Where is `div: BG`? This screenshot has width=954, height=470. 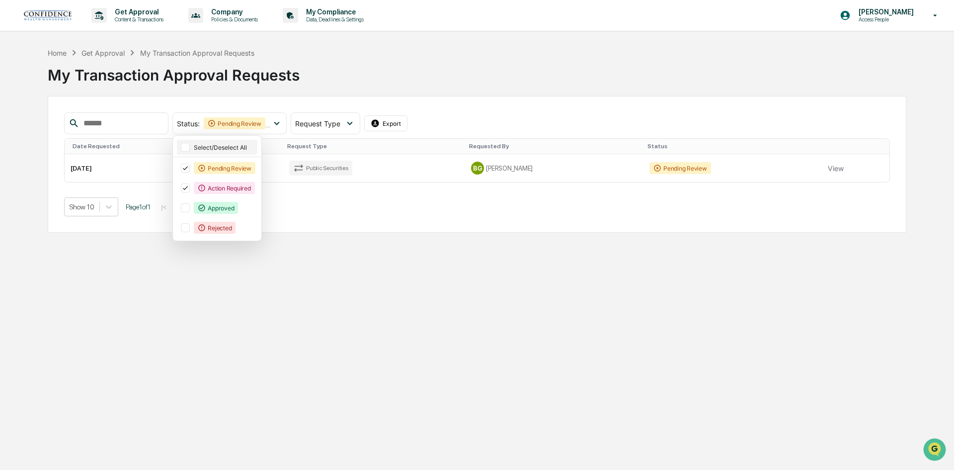 div: BG is located at coordinates (478, 168).